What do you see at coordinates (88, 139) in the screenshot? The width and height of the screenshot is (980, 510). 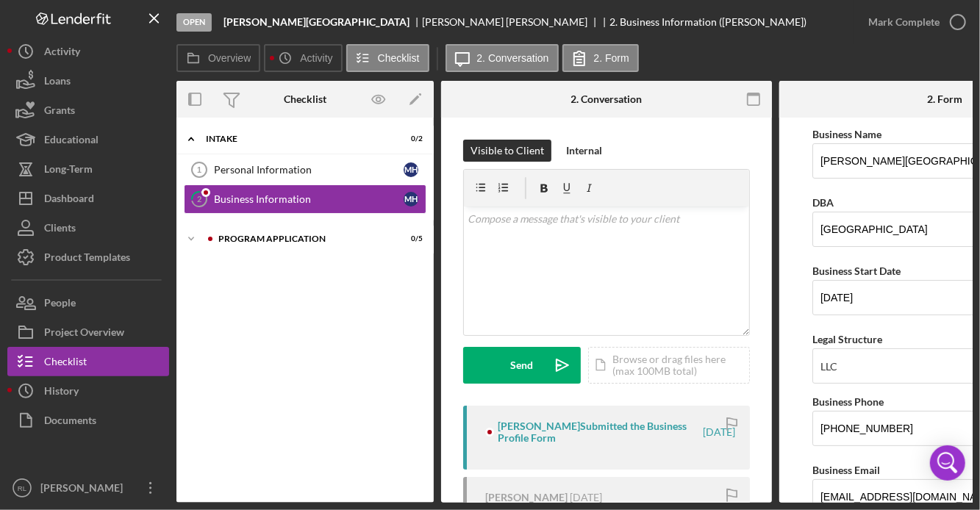 I see `a: Educational` at bounding box center [88, 139].